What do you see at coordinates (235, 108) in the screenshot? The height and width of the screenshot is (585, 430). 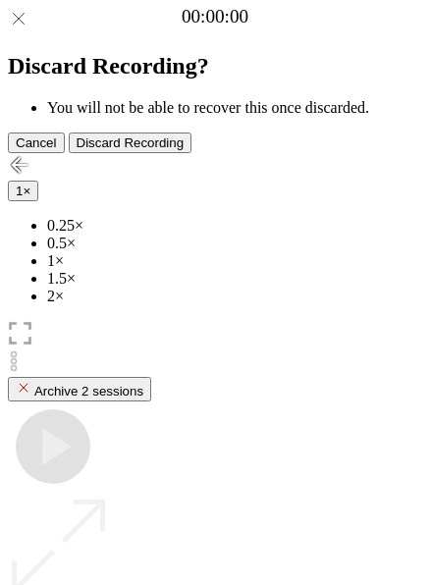 I see `li: You will not be able to recover this once discarded.` at bounding box center [235, 108].